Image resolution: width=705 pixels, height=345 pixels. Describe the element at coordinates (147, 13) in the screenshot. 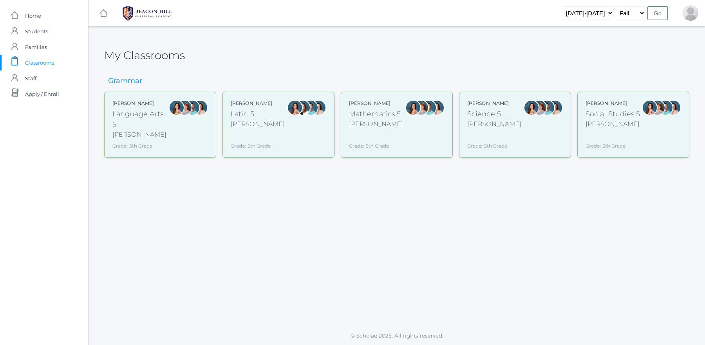

I see `img: 1_BHCALogos-05.png` at that location.